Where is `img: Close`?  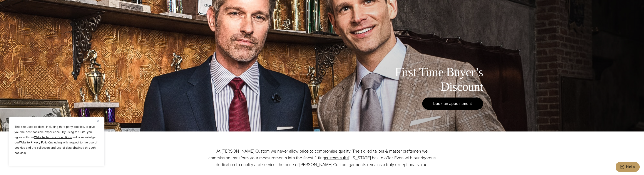
img: Close is located at coordinates (98, 121).